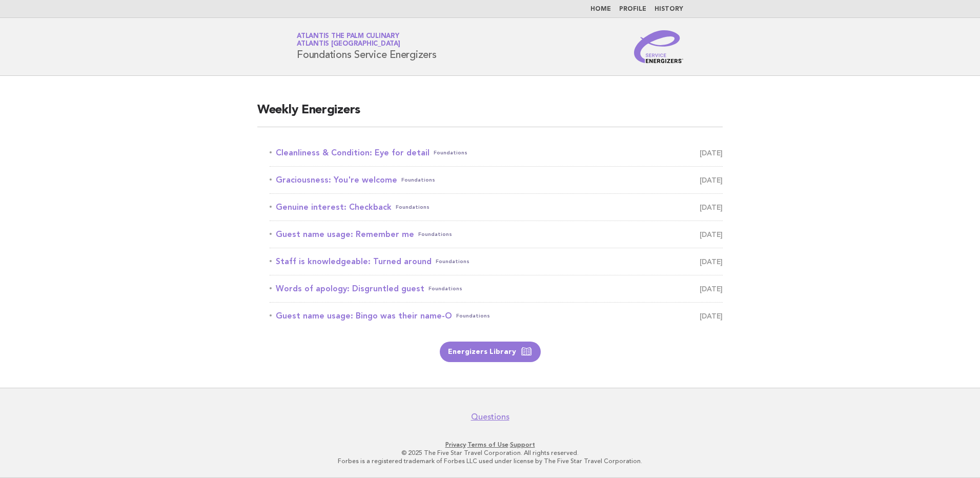 This screenshot has width=980, height=478. Describe the element at coordinates (456, 445) in the screenshot. I see `a: Privacy` at that location.